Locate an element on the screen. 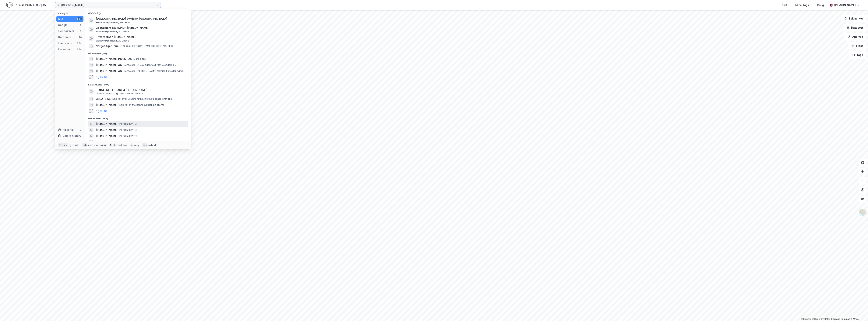 This screenshot has height=321, width=868. div: neste kategori is located at coordinates (97, 145).